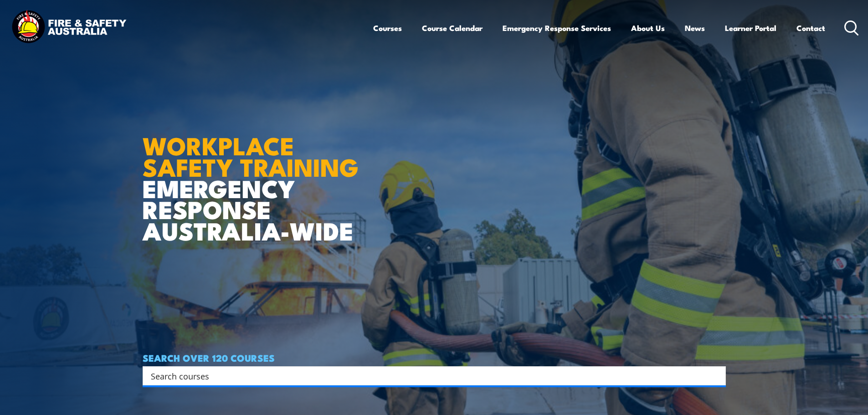  I want to click on a: News, so click(694, 28).